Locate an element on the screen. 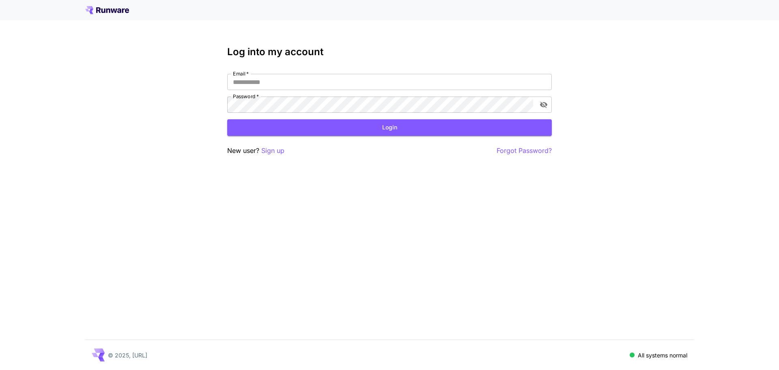  button: Sign up is located at coordinates (273, 151).